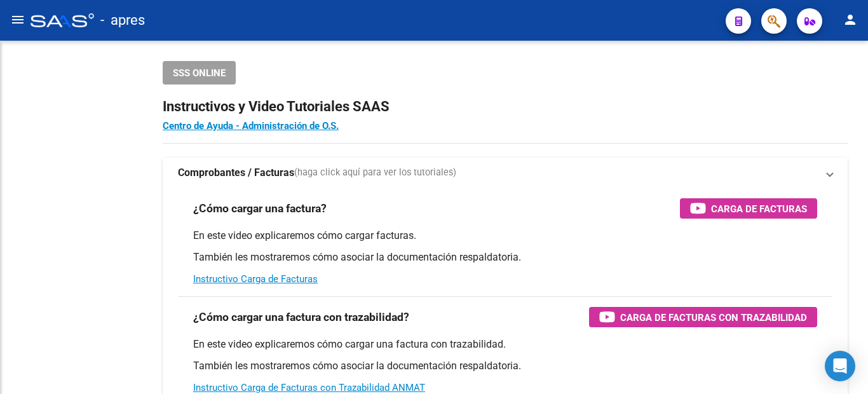 The height and width of the screenshot is (394, 868). Describe the element at coordinates (714, 317) in the screenshot. I see `span: Carga de Facturas con Trazabilidad` at that location.